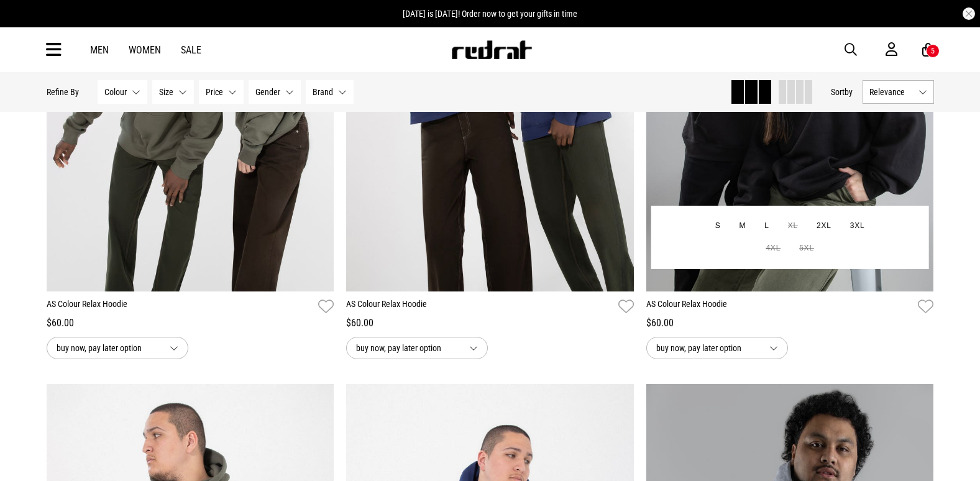 The height and width of the screenshot is (481, 980). What do you see at coordinates (322, 92) in the screenshot?
I see `span: Brand` at bounding box center [322, 92].